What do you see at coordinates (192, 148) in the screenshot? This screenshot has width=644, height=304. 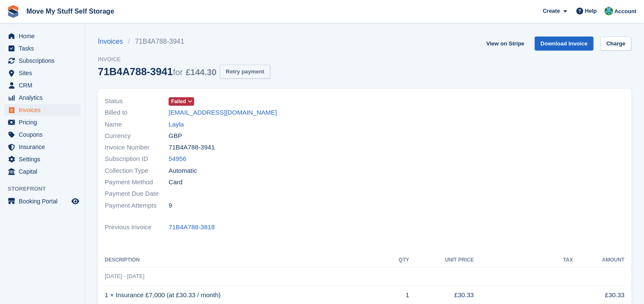 I see `span: 71B4A788-3941` at bounding box center [192, 148].